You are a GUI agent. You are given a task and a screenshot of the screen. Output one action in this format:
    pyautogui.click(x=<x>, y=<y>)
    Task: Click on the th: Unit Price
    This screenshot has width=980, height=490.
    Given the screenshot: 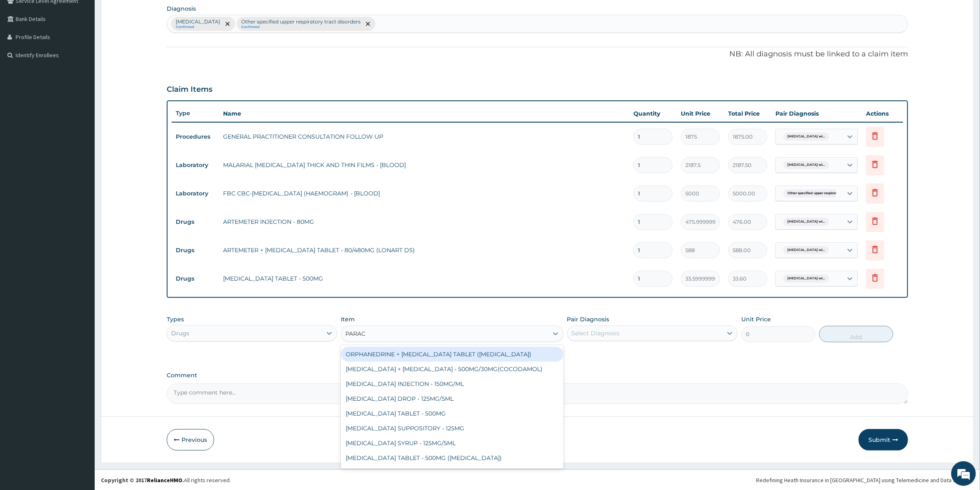 What is the action you would take?
    pyautogui.click(x=700, y=114)
    